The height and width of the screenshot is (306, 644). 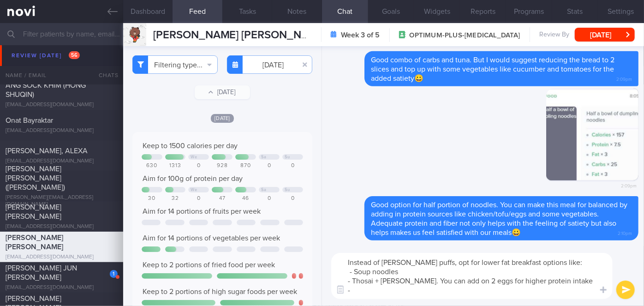 I want to click on span: ANG SOCK KHIM (HONG SHUQIN), so click(x=45, y=90).